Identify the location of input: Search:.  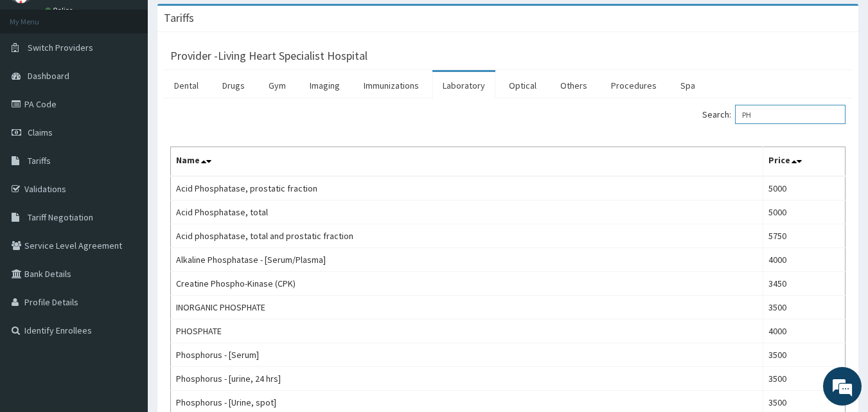
(790, 114).